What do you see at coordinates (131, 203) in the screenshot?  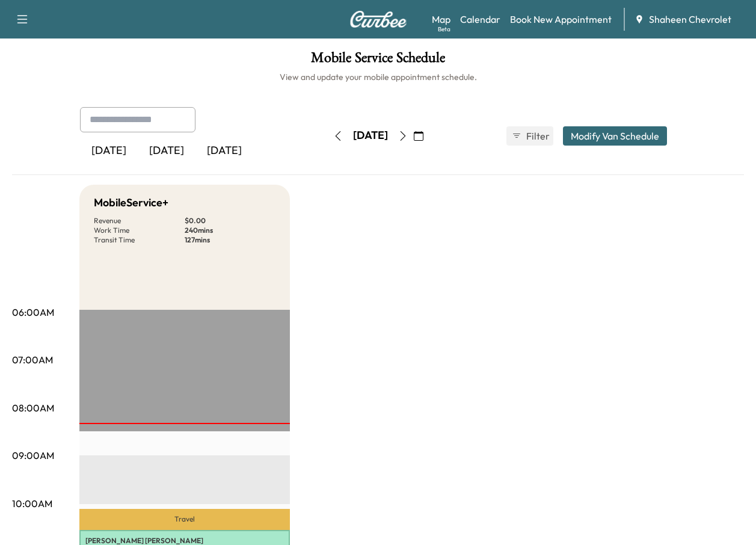 I see `h5: MobileService+` at bounding box center [131, 203].